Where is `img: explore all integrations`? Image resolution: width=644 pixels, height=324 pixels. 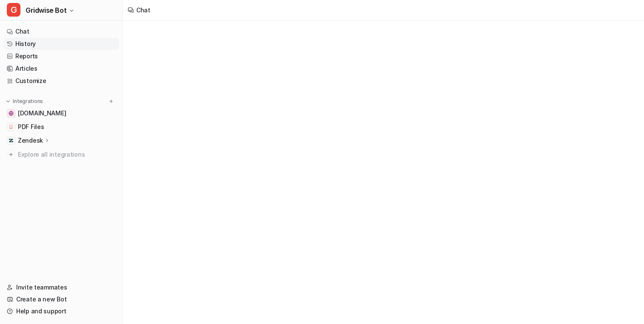
img: explore all integrations is located at coordinates (11, 155).